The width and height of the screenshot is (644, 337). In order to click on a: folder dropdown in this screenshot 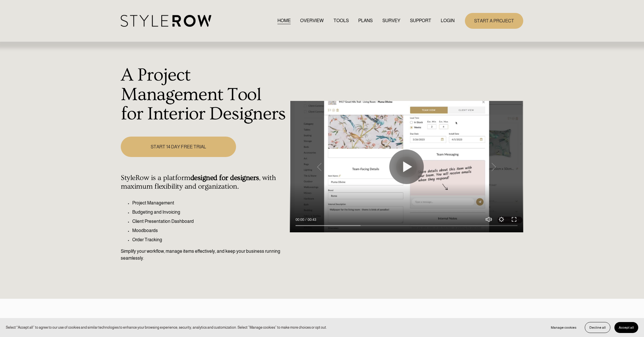, I will do `click(421, 21)`.